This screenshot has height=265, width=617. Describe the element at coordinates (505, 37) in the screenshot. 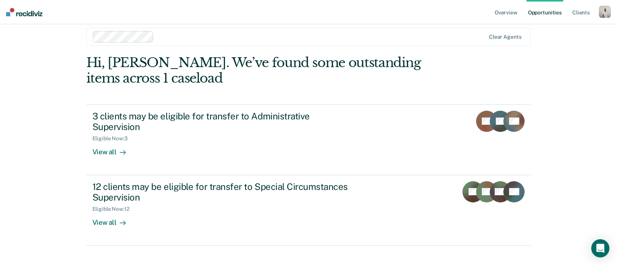

I see `div: Clear agents` at that location.